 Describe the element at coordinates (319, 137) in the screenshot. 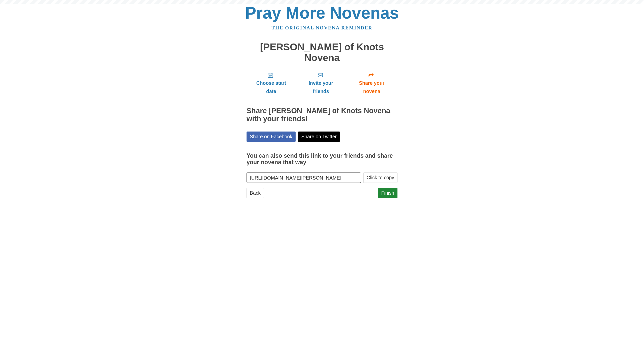

I see `a: Share on Twitter` at that location.